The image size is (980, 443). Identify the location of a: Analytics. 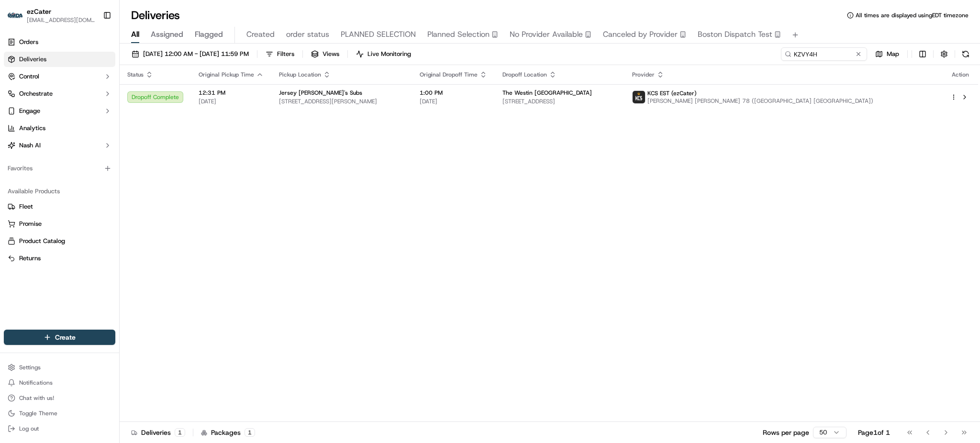
(59, 128).